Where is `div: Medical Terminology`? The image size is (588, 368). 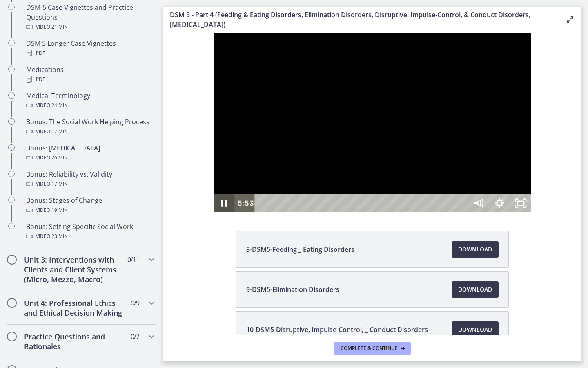
div: Medical Terminology is located at coordinates (89, 101).